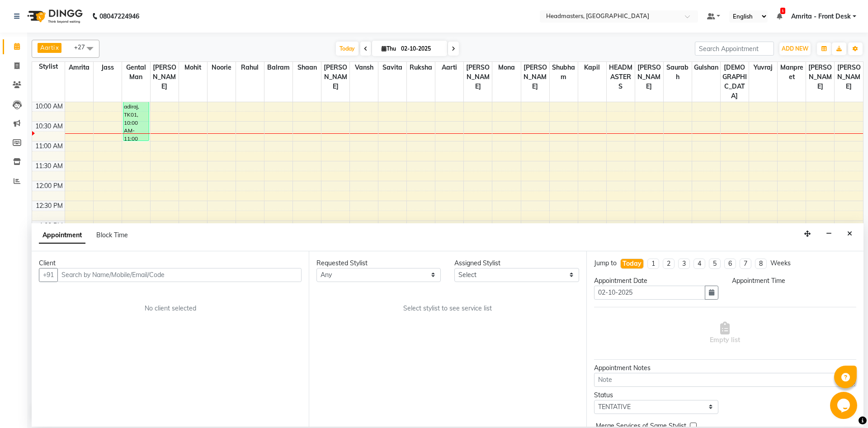 The image size is (868, 428). Describe the element at coordinates (620, 77) in the screenshot. I see `span: HEADMASTERS` at that location.